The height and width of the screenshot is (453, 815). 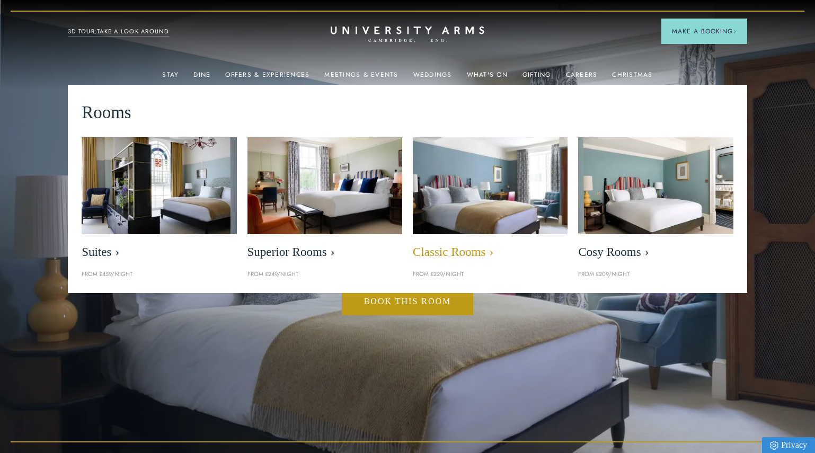 I want to click on a: Meetings & Events, so click(x=361, y=78).